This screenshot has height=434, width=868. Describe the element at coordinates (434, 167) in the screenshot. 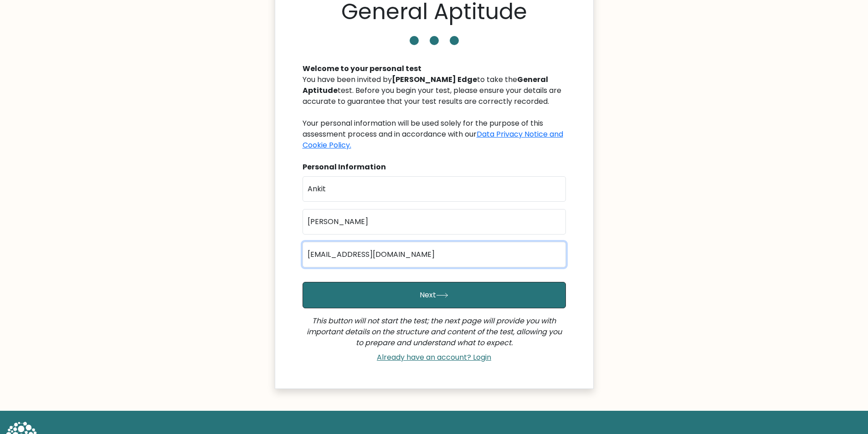

I see `div: Personal Information` at that location.